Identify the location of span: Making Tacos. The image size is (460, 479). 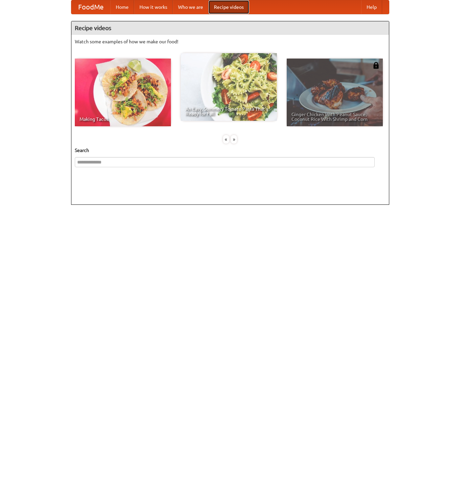
(123, 119).